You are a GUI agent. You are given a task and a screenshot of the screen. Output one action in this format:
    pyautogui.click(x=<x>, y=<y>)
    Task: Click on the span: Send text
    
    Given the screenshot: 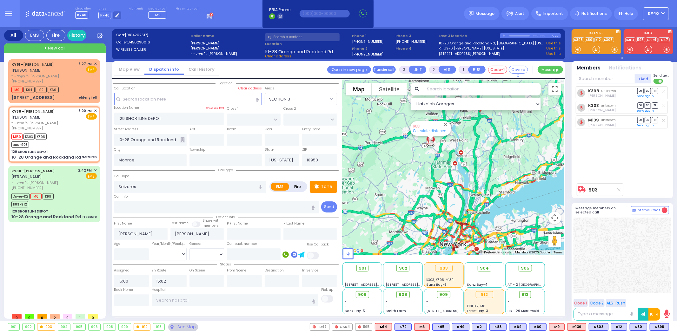 What is the action you would take?
    pyautogui.click(x=661, y=76)
    